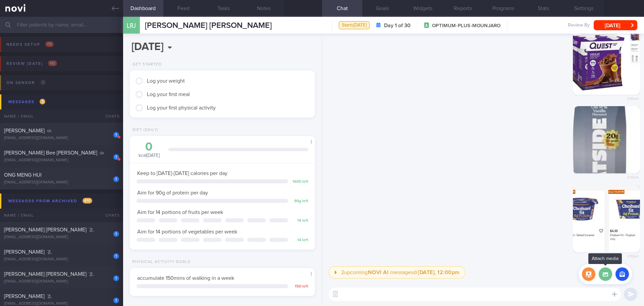  Describe the element at coordinates (466, 26) in the screenshot. I see `span: OPTIMUM-PLUS-MOUNJARO` at that location.